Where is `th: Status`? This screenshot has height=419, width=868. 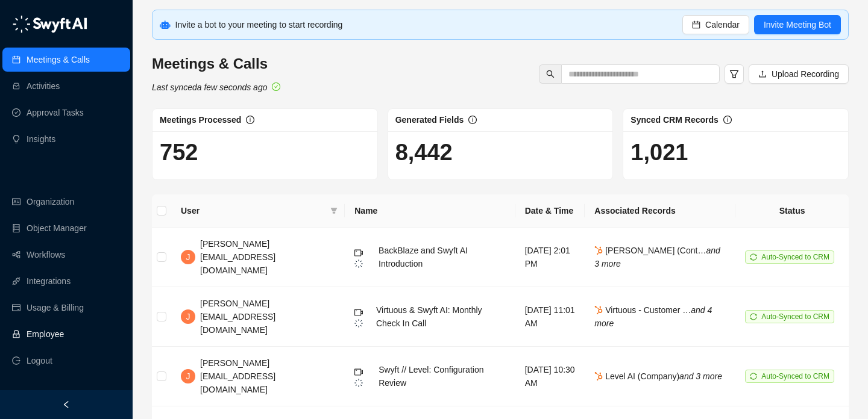
th: Status is located at coordinates (792, 211).